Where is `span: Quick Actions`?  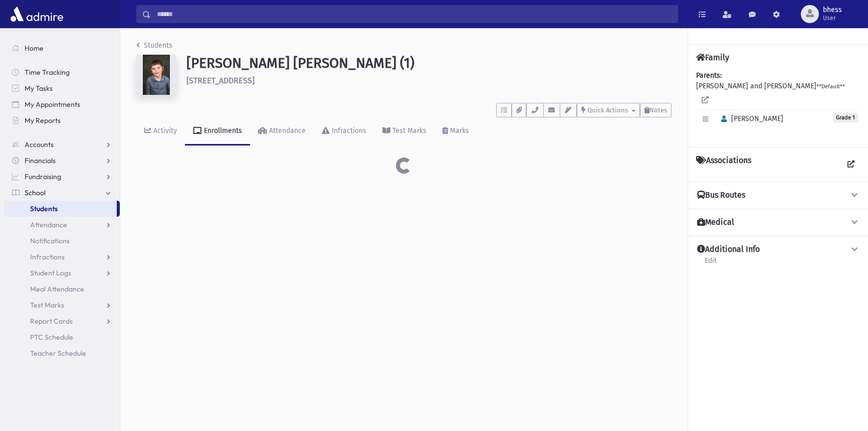 span: Quick Actions is located at coordinates (608, 110).